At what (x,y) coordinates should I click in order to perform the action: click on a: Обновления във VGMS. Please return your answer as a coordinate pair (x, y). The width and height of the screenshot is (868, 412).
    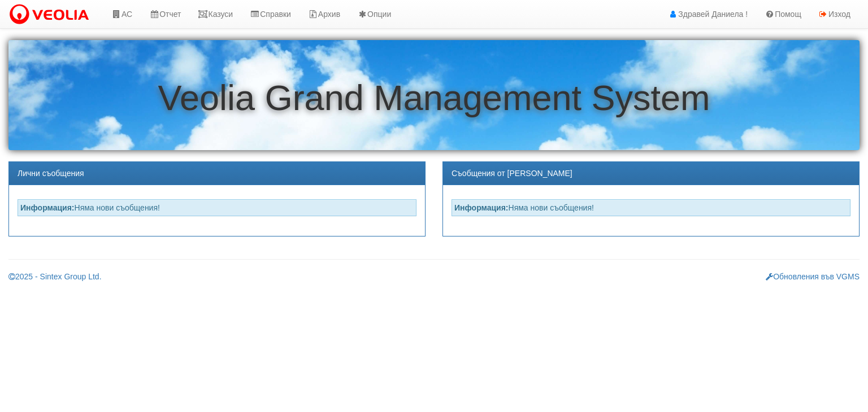
    Looking at the image, I should click on (813, 277).